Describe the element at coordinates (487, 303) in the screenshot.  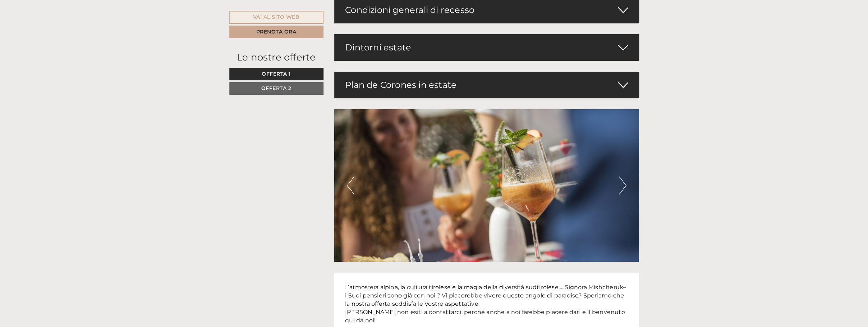
I see `p: L’atmosfera alpina, la cultura tirolese e la magia della diversità sudtirolese…. Signora Mishcher...` at that location.